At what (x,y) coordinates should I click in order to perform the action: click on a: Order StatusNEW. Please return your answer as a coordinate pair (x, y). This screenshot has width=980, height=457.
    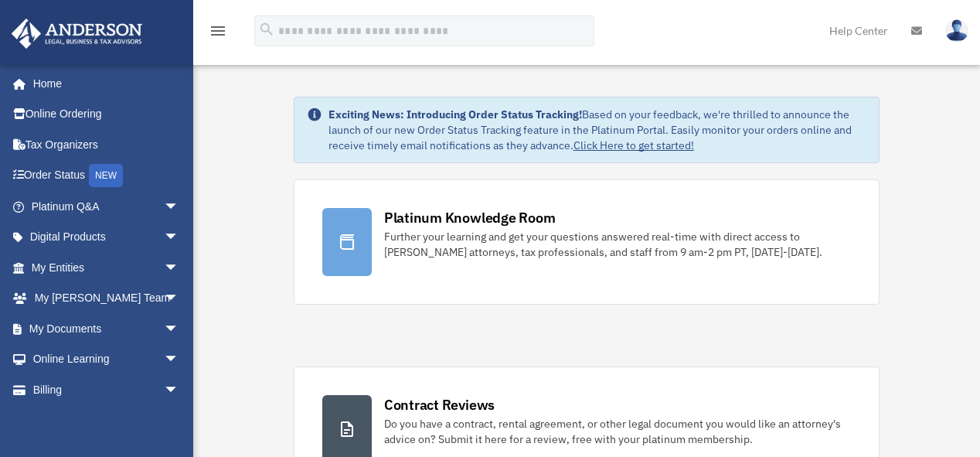
    Looking at the image, I should click on (107, 175).